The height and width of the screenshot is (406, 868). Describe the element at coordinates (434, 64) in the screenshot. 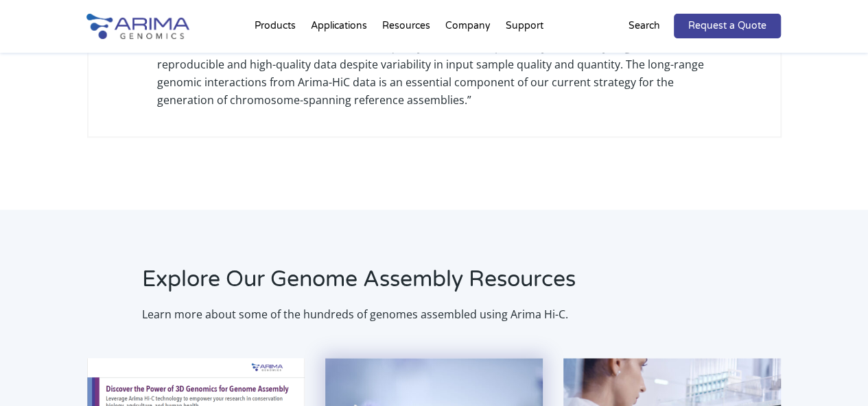

I see `div: “Arima Genomics is an integral technology partner of the G10K consortium and Phase I of the VGP p...` at that location.